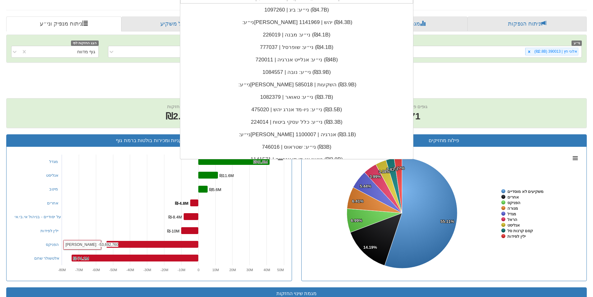 The image size is (593, 297). Describe the element at coordinates (85, 43) in the screenshot. I see `span: הצג החזקות לפי` at that location.